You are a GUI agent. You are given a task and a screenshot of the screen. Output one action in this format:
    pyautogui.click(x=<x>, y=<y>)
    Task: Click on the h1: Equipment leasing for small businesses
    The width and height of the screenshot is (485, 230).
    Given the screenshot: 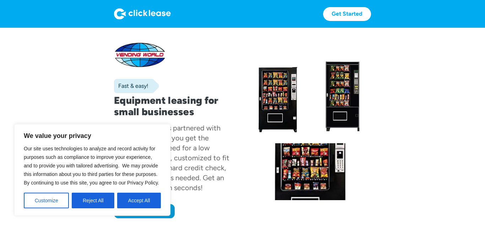 What is the action you would take?
    pyautogui.click(x=175, y=106)
    